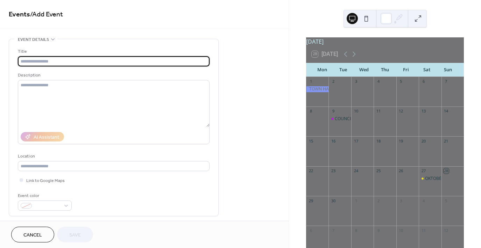  What do you see at coordinates (364, 70) in the screenshot?
I see `div: Wed` at bounding box center [364, 70].